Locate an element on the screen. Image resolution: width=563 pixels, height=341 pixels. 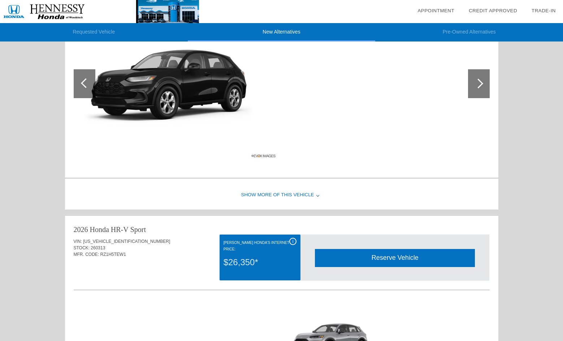
div: i is located at coordinates (293, 242).